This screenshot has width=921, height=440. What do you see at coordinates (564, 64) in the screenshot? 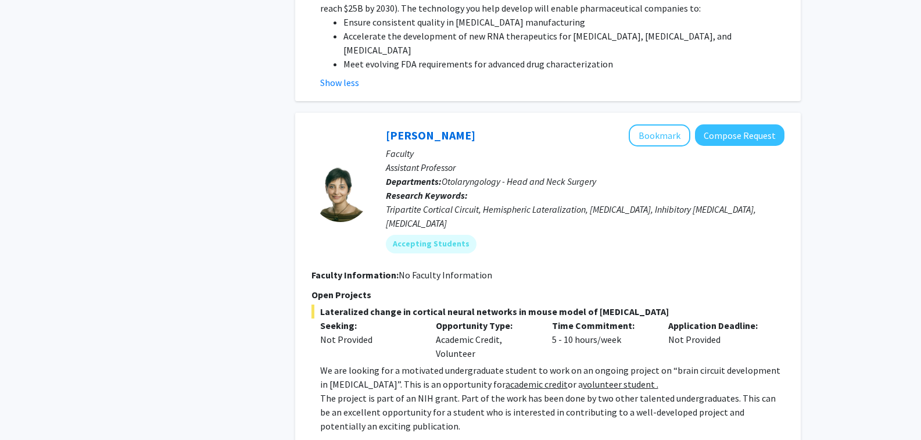
I see `li: Meet evolving FDA requirements for advanced drug characterization` at bounding box center [564, 64].